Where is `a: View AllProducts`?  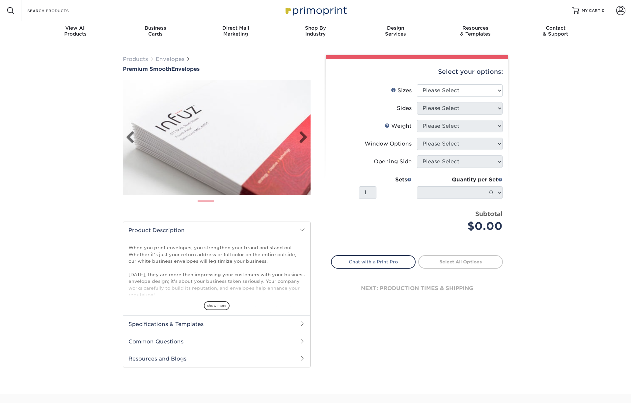
a: View AllProducts is located at coordinates (75, 32).